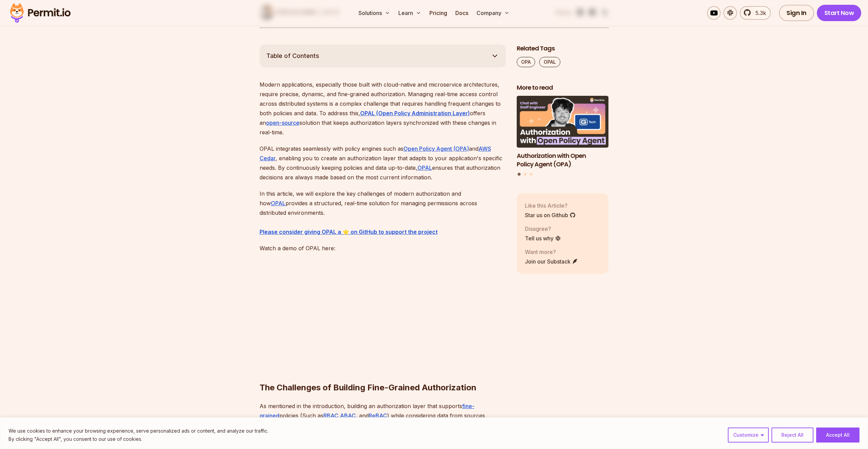 This screenshot has width=868, height=449. What do you see at coordinates (563, 132) in the screenshot?
I see `li: 1 of 3` at bounding box center [563, 132].